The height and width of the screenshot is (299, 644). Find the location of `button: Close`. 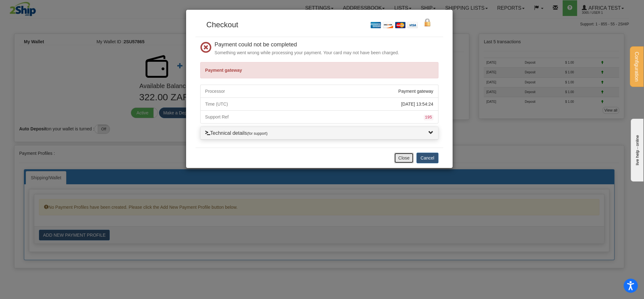

button: Close is located at coordinates (404, 158).